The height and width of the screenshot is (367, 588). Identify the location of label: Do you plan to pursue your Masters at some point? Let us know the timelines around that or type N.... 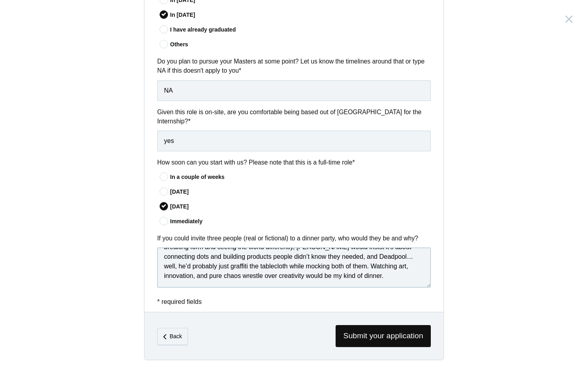
(294, 66).